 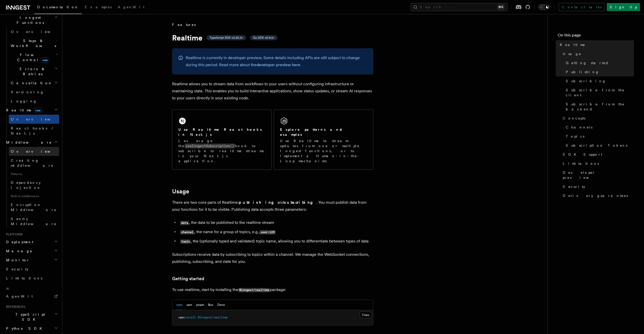 I want to click on button: pnpm, so click(x=200, y=305).